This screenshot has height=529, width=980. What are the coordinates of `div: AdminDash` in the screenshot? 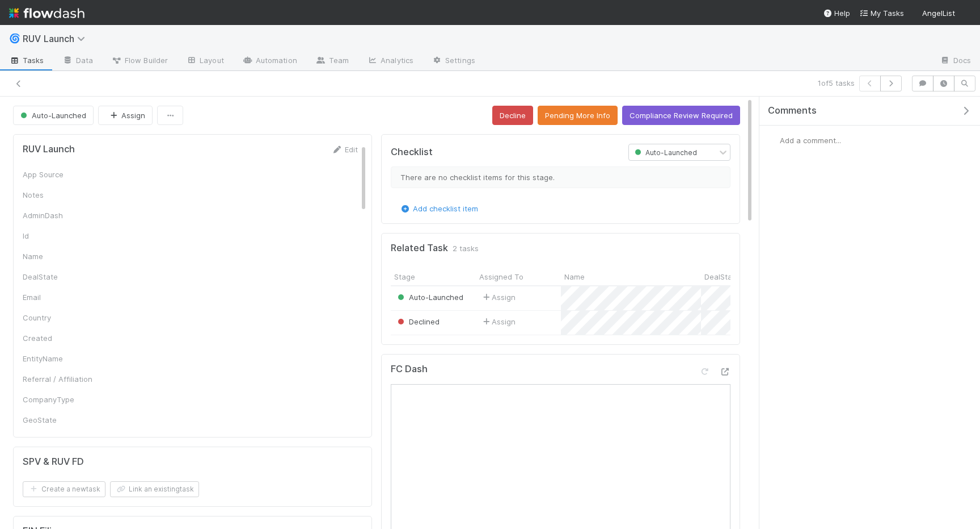 It's located at (65, 215).